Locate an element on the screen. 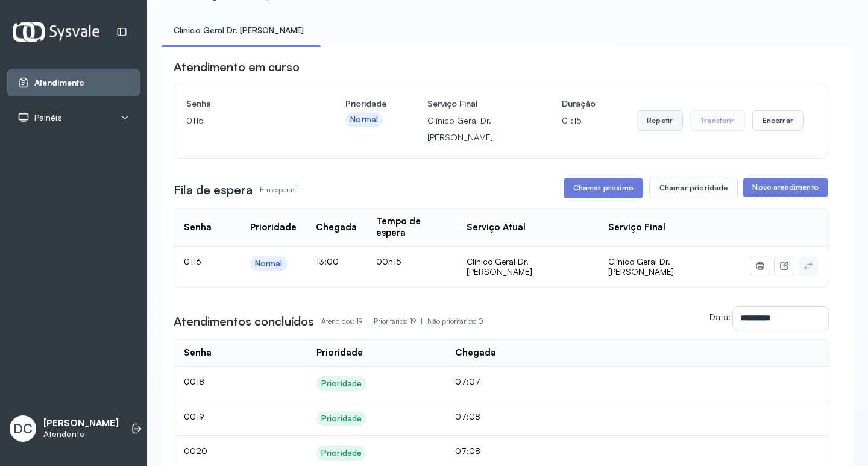 The width and height of the screenshot is (868, 466). p: 0115 is located at coordinates (246, 121).